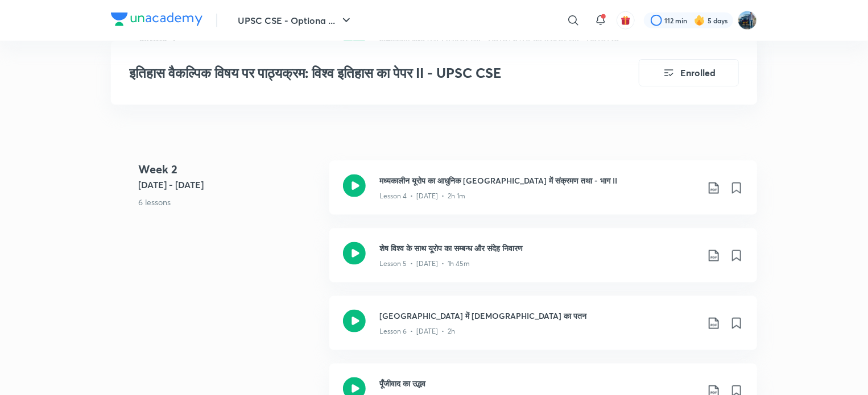 The height and width of the screenshot is (395, 868). I want to click on h3: शेष विश्व के साथ यूरोप का सम्बन्ध और संदेह निवारण, so click(539, 248).